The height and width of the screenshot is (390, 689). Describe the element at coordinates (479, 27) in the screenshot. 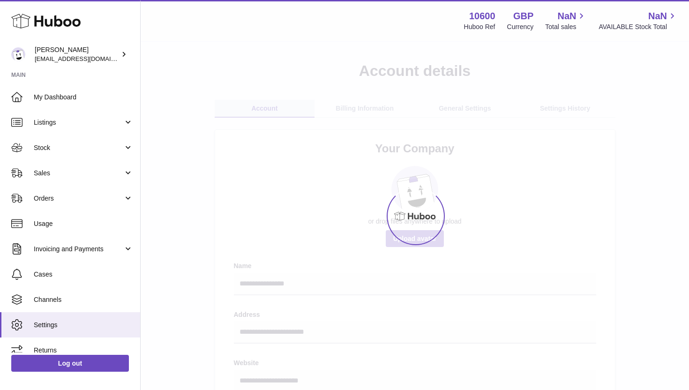

I see `div: Huboo Ref` at that location.